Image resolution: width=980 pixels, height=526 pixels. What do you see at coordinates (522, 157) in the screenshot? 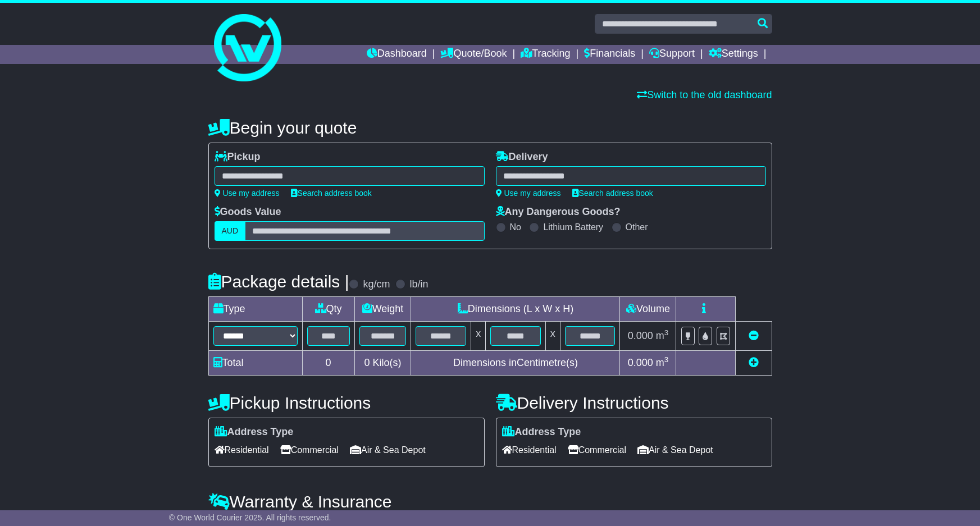
I see `label: Delivery` at bounding box center [522, 157].